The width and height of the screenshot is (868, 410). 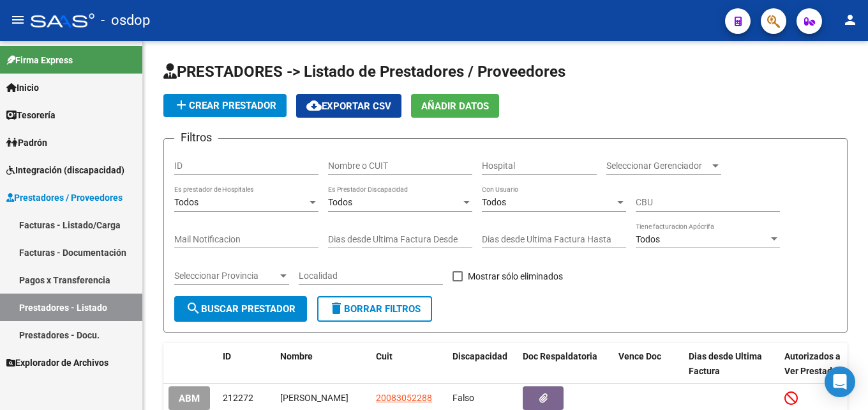 I want to click on span: Integración (discapacidad), so click(x=65, y=170).